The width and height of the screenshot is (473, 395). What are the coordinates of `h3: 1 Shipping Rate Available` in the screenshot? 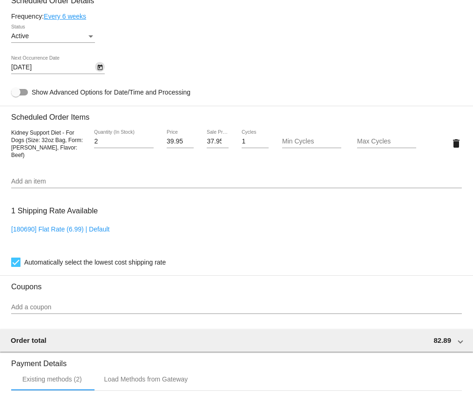 It's located at (54, 210).